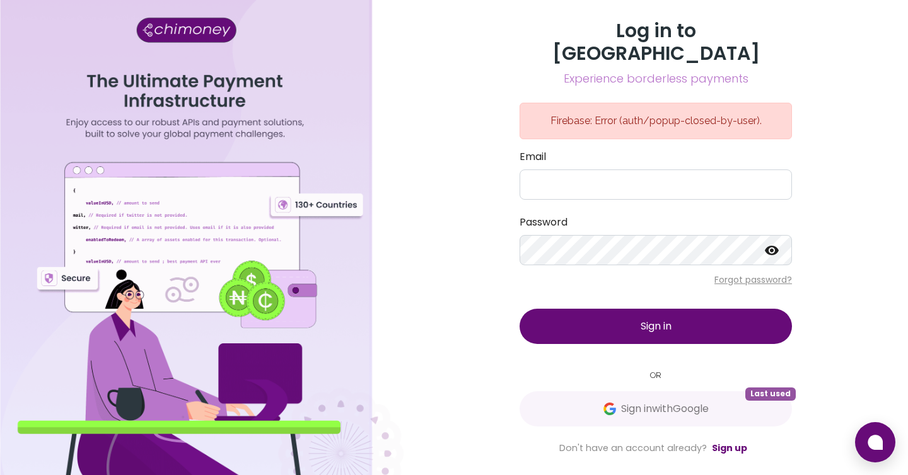 This screenshot has height=475, width=908. I want to click on button: Open chat window, so click(875, 443).